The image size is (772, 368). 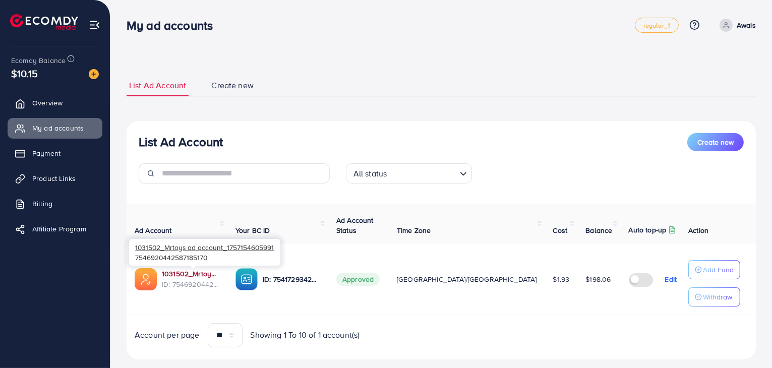 I want to click on button: Create new, so click(x=716, y=142).